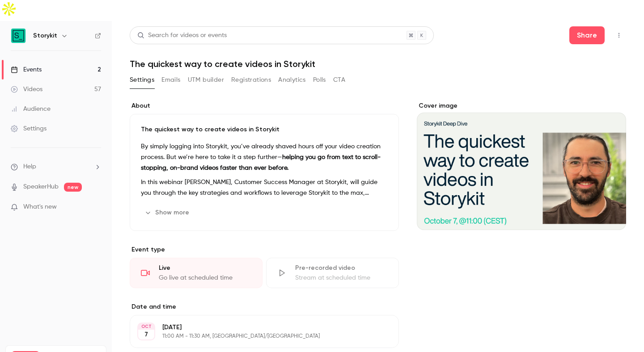 Image resolution: width=644 pixels, height=352 pixels. What do you see at coordinates (73, 187) in the screenshot?
I see `span: new` at bounding box center [73, 187].